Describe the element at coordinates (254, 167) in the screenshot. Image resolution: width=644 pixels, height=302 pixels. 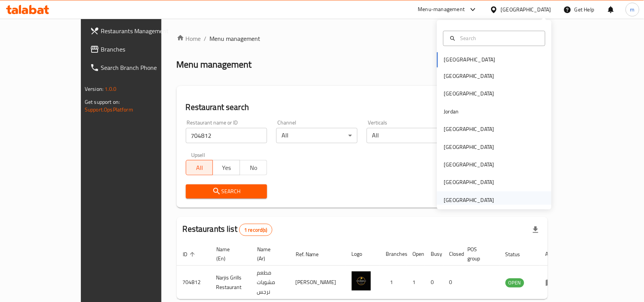
I see `span: No` at that location.